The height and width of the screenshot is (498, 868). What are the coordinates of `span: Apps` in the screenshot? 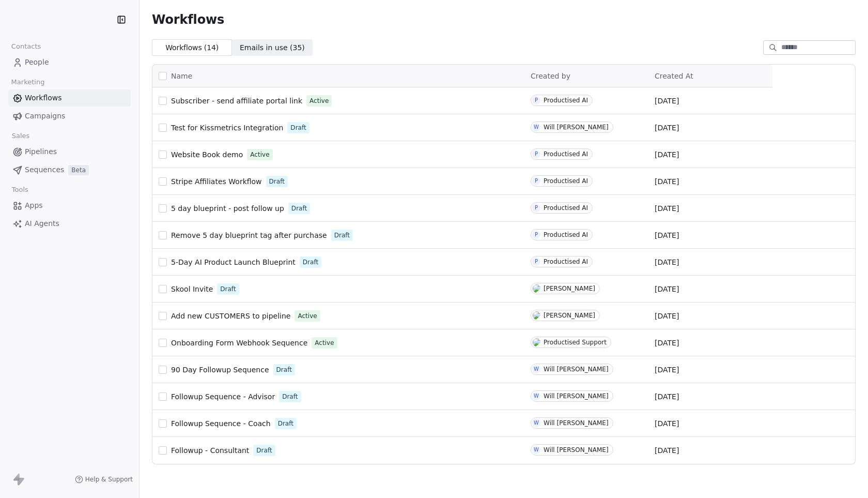 It's located at (33, 205).